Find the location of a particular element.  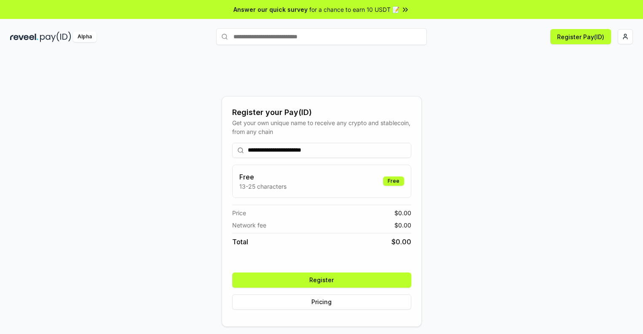

div: Alpha is located at coordinates (85, 37).